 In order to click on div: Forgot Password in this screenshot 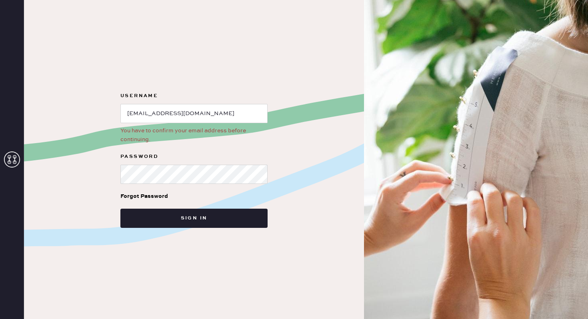, I will do `click(144, 196)`.